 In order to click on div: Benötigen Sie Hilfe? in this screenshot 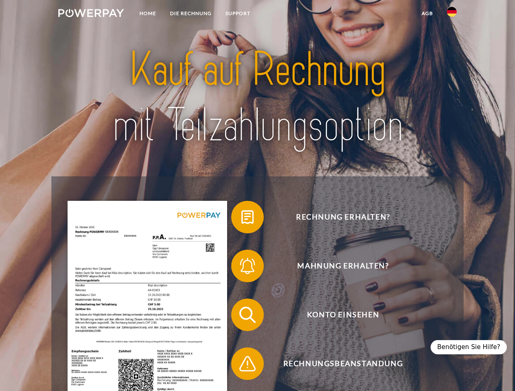, I will do `click(468, 347)`.